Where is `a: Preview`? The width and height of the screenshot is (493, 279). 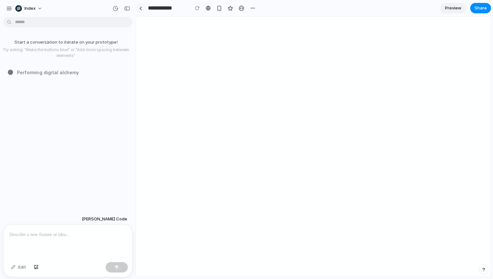 a: Preview is located at coordinates (453, 8).